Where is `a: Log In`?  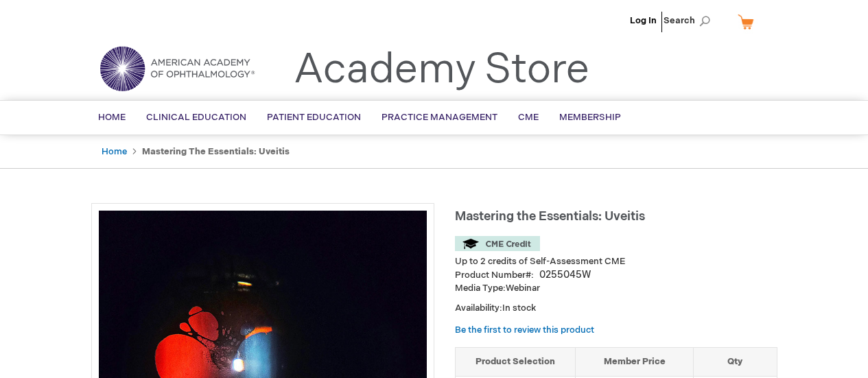
a: Log In is located at coordinates (643, 21).